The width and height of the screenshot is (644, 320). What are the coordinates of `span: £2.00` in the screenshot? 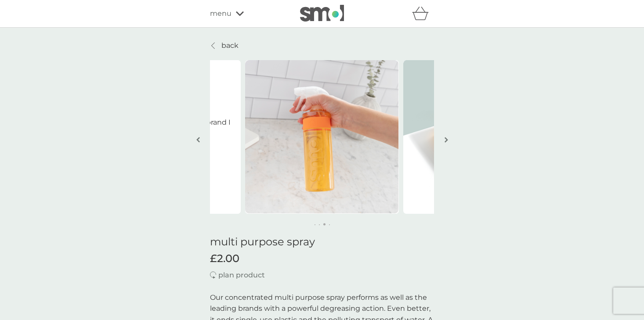 It's located at (224, 258).